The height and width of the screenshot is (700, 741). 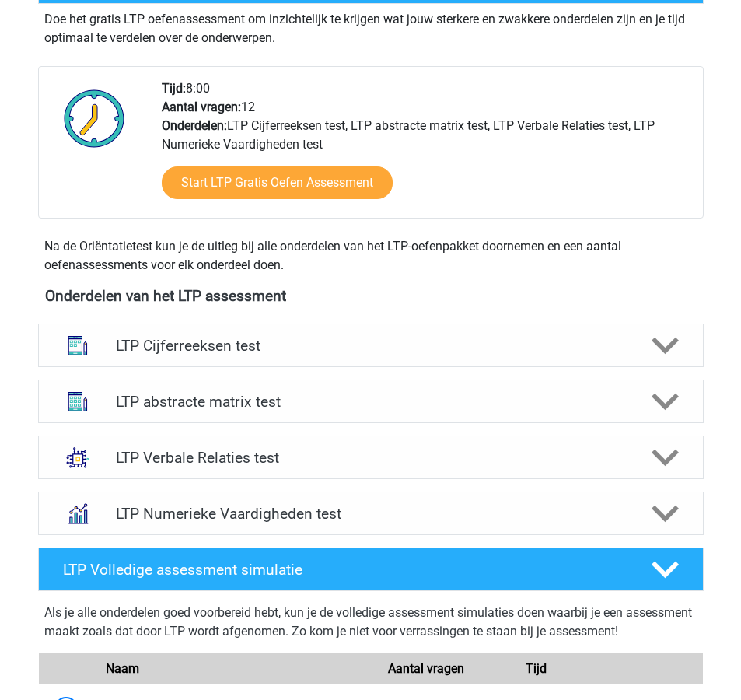 What do you see at coordinates (77, 513) in the screenshot?
I see `img: numeriek redeneren` at bounding box center [77, 513].